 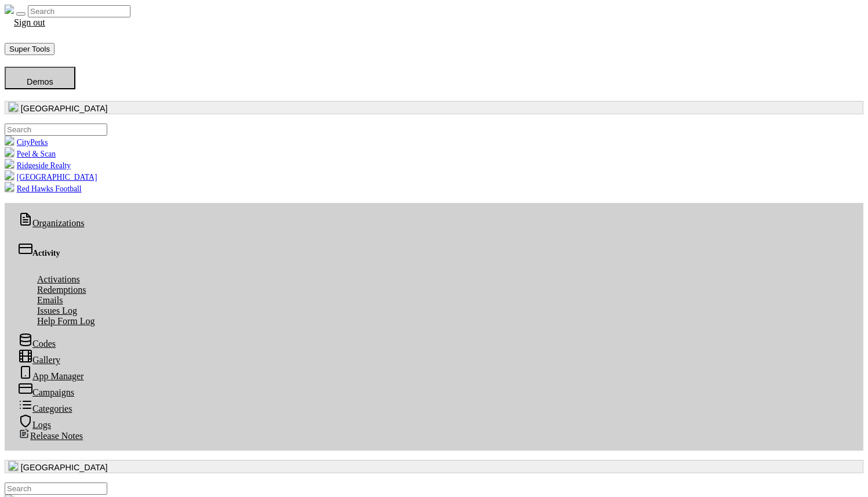 What do you see at coordinates (9, 140) in the screenshot?
I see `img: KU1gjHo6iQoewuS2EEpjC7SefdV31G12oQhDVBj4.png` at bounding box center [9, 140].